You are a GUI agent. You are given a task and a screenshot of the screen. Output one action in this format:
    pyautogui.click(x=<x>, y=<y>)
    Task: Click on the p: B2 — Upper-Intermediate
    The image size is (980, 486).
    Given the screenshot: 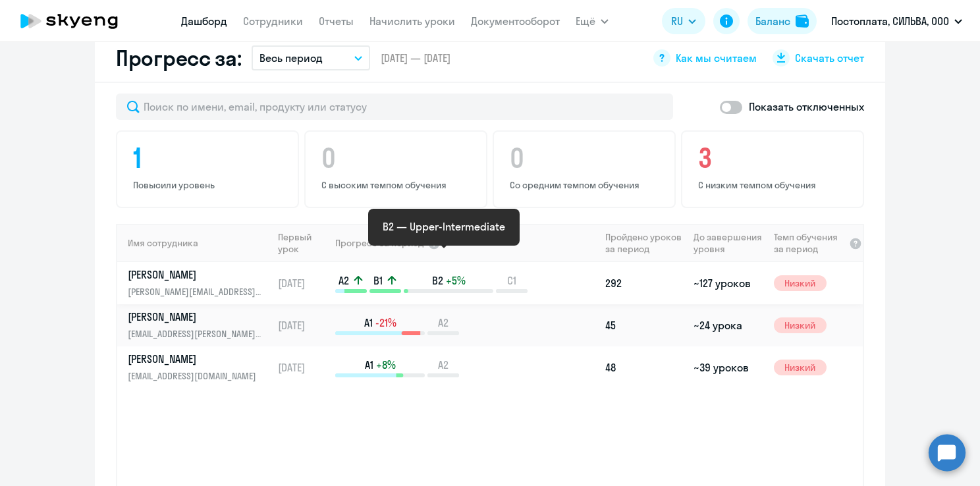 What is the action you would take?
    pyautogui.click(x=444, y=227)
    